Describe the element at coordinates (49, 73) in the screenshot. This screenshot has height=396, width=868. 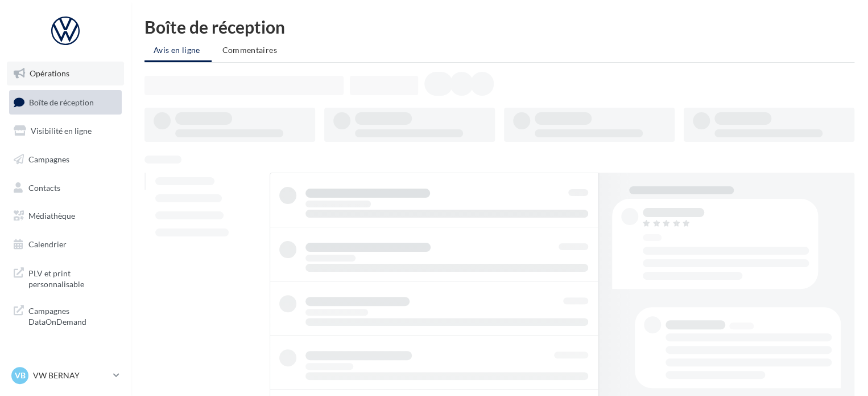
I see `span: Opérations` at that location.